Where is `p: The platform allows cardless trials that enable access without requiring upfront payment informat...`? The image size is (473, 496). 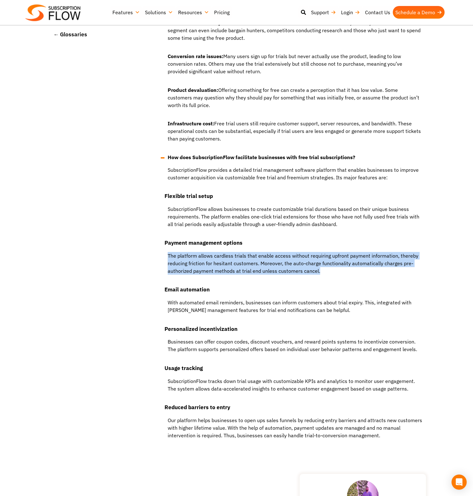
p: The platform allows cardless trials that enable access without requiring upfront payment informat... is located at coordinates (293, 266).